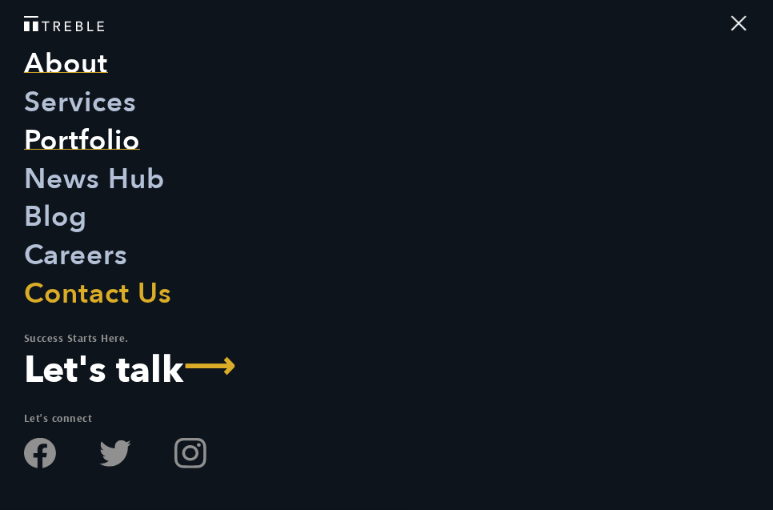 The image size is (773, 510). I want to click on a: Treble Homepage, so click(387, 23).